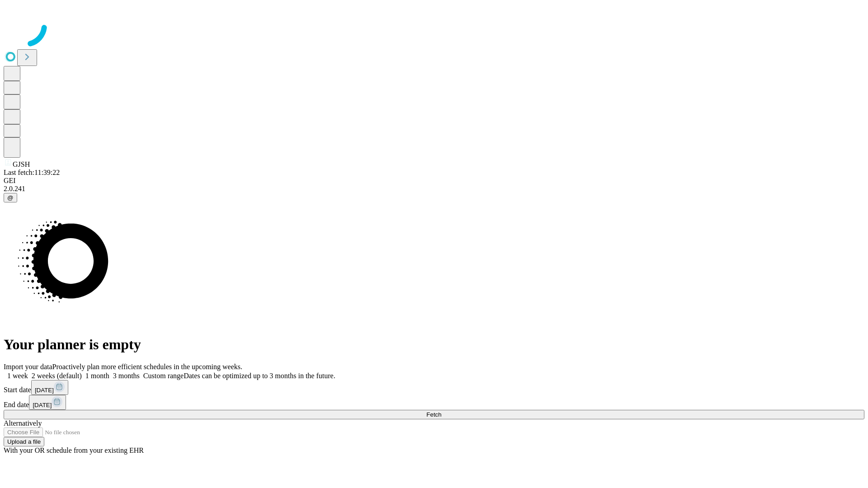 The width and height of the screenshot is (868, 488). What do you see at coordinates (31, 172) in the screenshot?
I see `span: Last fetch: 11:39:22` at bounding box center [31, 172].